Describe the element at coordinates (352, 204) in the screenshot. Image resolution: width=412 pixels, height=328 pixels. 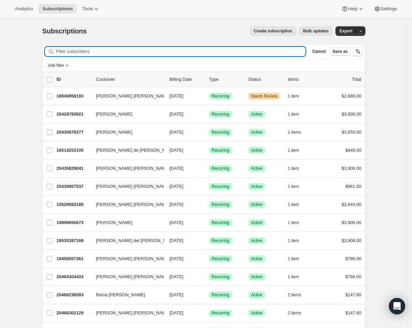
I see `span: $2,844.00` at that location.